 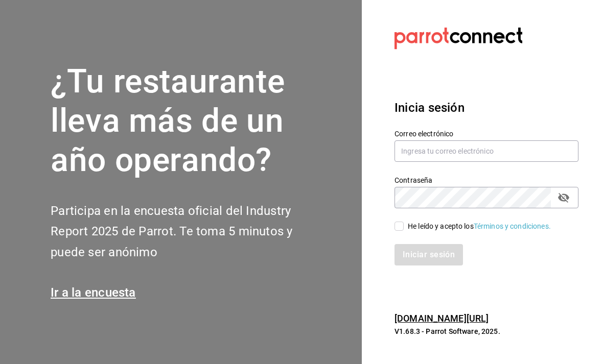 What do you see at coordinates (486, 134) in the screenshot?
I see `label: Correo electrónico` at bounding box center [486, 134].